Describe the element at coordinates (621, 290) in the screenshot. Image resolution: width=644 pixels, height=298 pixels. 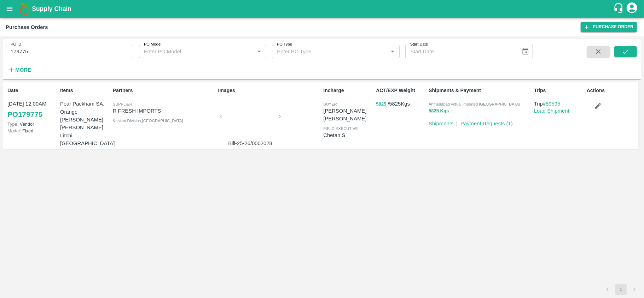
I see `nav: pagination navigation` at that location.